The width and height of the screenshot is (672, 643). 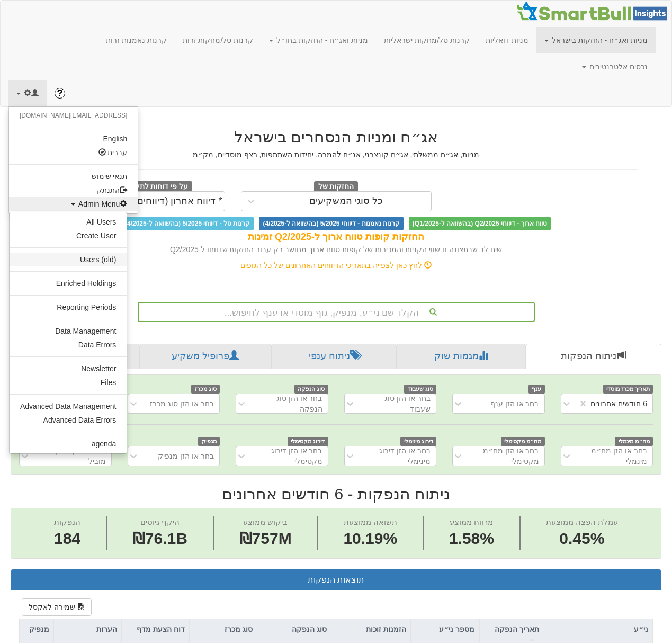 I want to click on div: החזקות קופות טווח ארוך ל-Q2/2025 זמינות, so click(x=336, y=238).